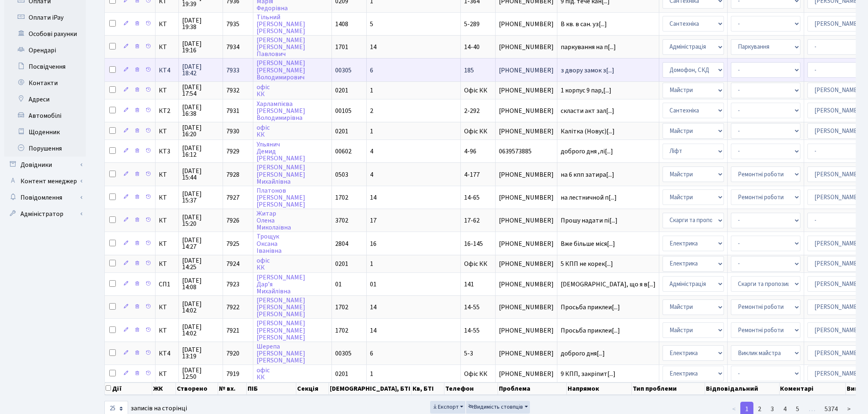 Image resolution: width=868 pixels, height=414 pixels. I want to click on span: 14-65, so click(472, 197).